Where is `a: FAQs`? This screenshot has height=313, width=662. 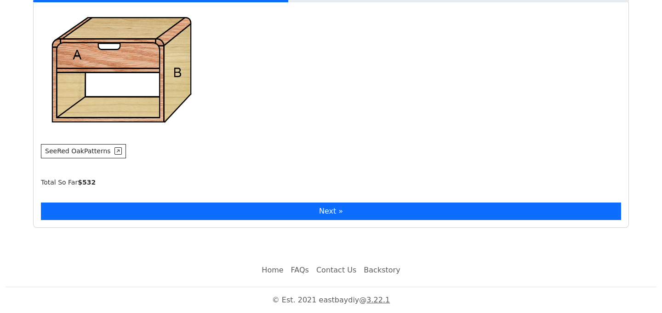 a: FAQs is located at coordinates (300, 270).